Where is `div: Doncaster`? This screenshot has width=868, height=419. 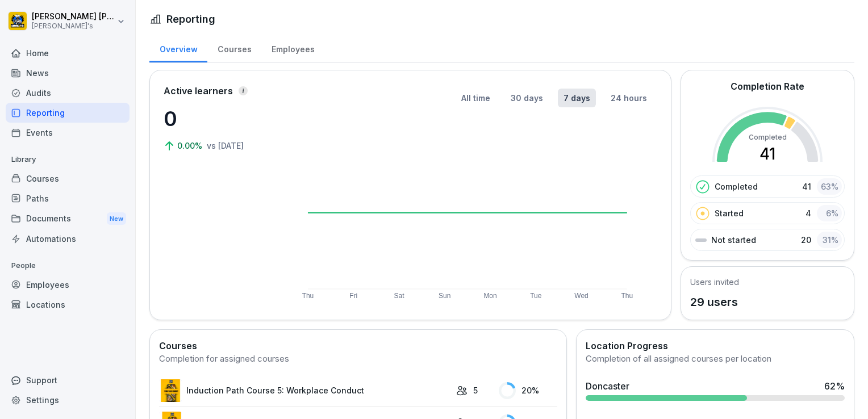 div: Doncaster is located at coordinates (607, 386).